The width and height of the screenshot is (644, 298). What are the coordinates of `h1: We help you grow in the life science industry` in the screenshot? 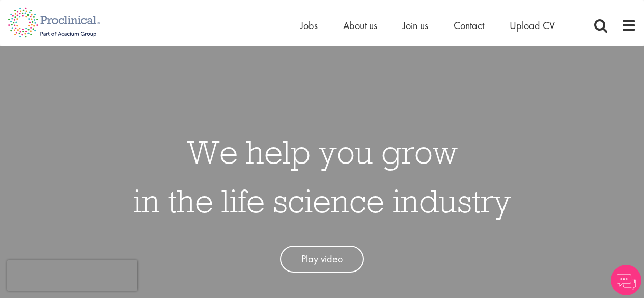 It's located at (322, 176).